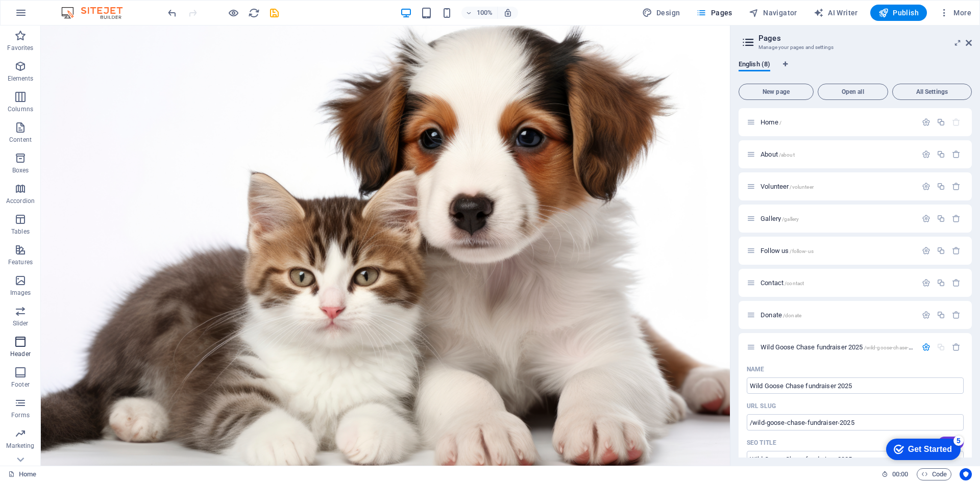  I want to click on button: save, so click(274, 13).